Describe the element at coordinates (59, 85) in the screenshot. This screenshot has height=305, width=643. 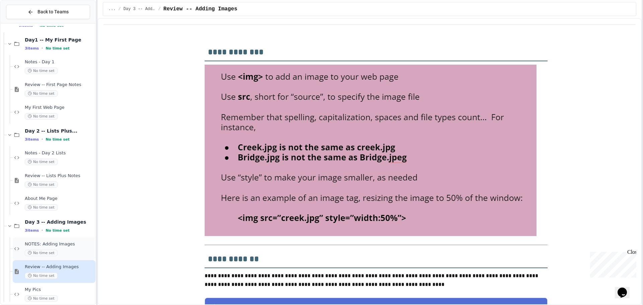
I see `span: Review -- First Page Notes` at that location.